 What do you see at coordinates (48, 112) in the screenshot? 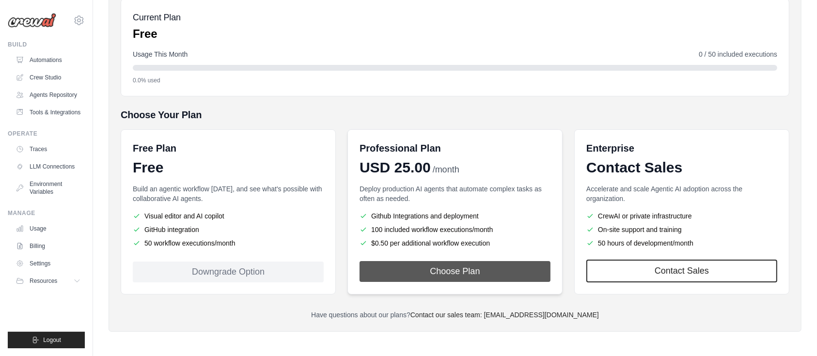
I see `a: Tools & Integrations` at bounding box center [48, 112].